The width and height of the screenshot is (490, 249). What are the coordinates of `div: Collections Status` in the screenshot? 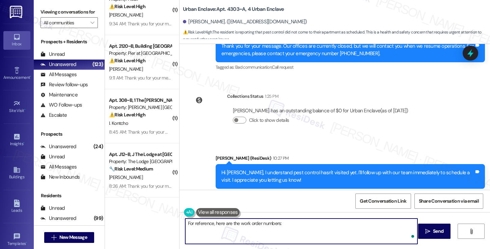 It's located at (245, 96).